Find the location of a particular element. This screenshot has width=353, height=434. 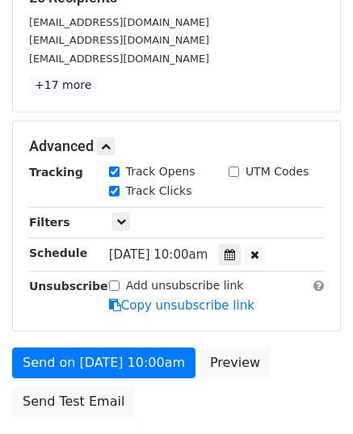

label: Add unsubscribe link is located at coordinates (185, 285).